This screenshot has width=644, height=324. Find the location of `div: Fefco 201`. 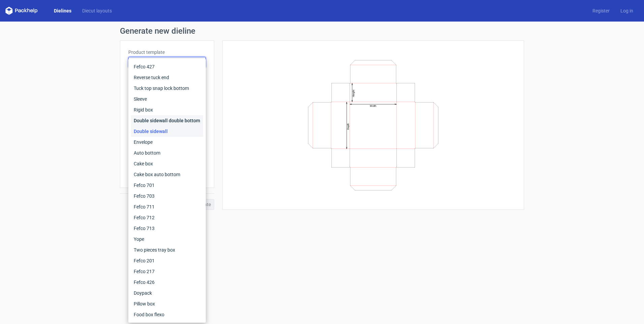

div: Fefco 201 is located at coordinates (167, 260).